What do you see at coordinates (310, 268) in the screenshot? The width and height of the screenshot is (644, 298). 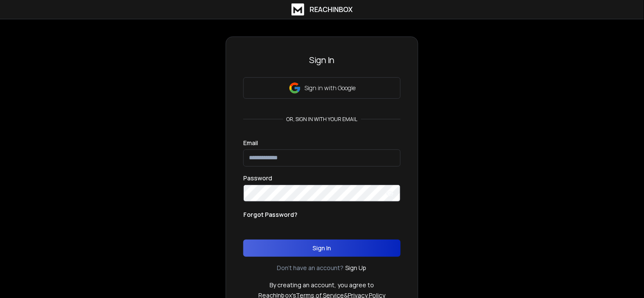 I see `p: Don't have an account?` at bounding box center [310, 268].